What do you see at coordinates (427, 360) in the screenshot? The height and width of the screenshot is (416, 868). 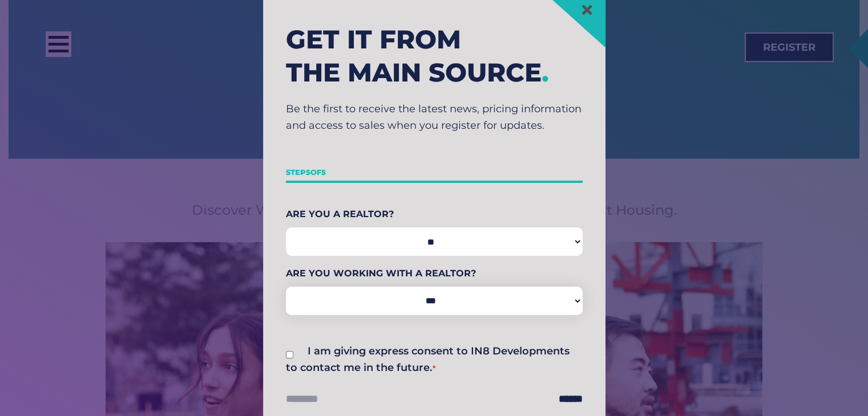 I see `label: I am giving express consent to IN8 Developments to contact me in the future.` at bounding box center [427, 360].